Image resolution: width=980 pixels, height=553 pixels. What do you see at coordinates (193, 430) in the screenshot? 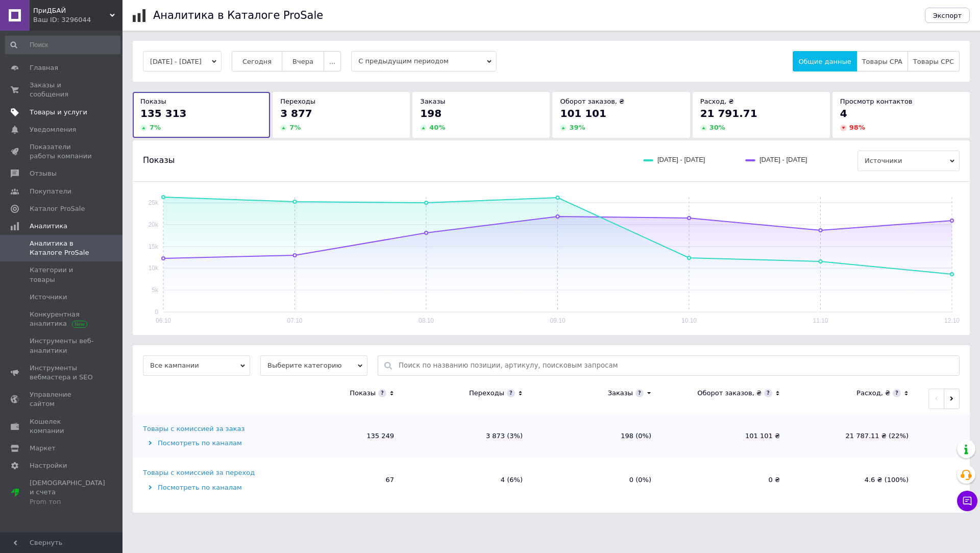
I see `div: Товары с комиссией за заказ` at bounding box center [193, 430].